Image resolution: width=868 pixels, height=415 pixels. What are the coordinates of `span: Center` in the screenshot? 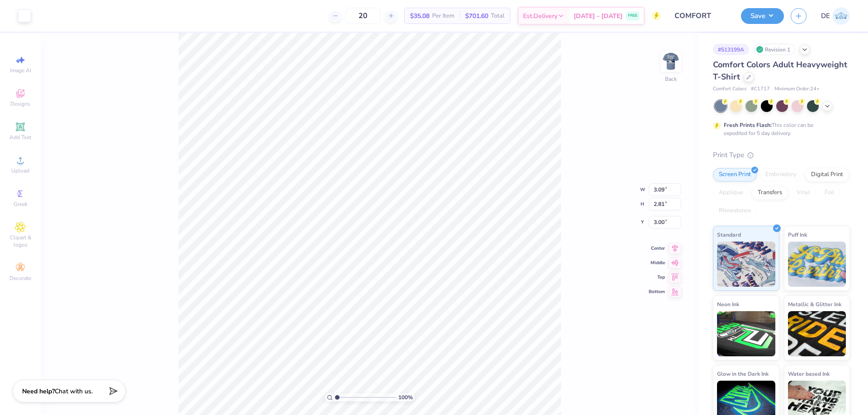 It's located at (657, 249).